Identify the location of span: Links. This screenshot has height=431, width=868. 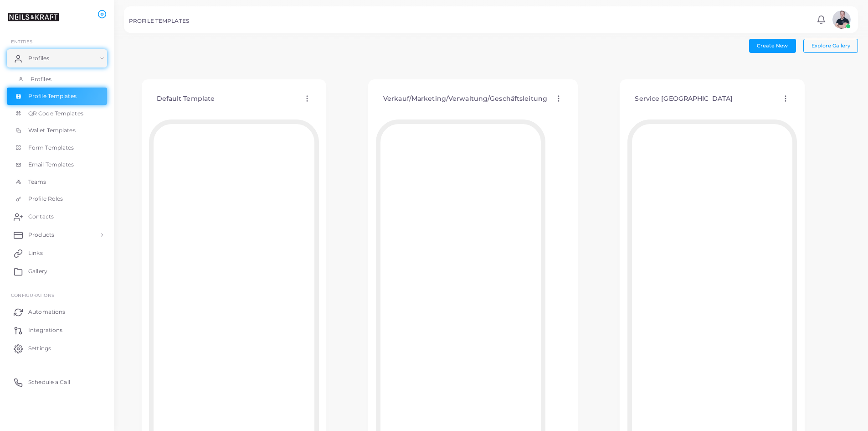
(36, 253).